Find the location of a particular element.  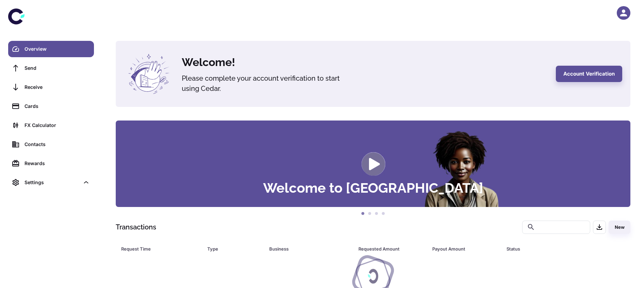

div: Contacts is located at coordinates (57, 144).